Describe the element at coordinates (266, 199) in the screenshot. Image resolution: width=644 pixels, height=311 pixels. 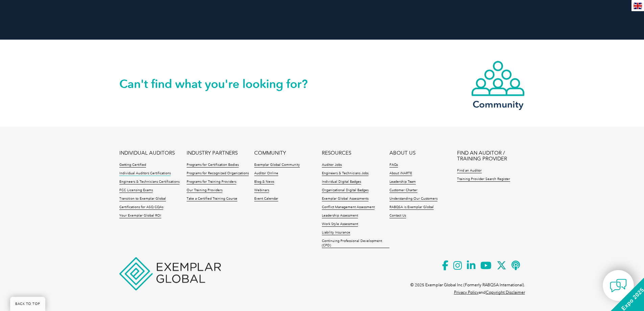
I see `a: Event Calendar` at that location.